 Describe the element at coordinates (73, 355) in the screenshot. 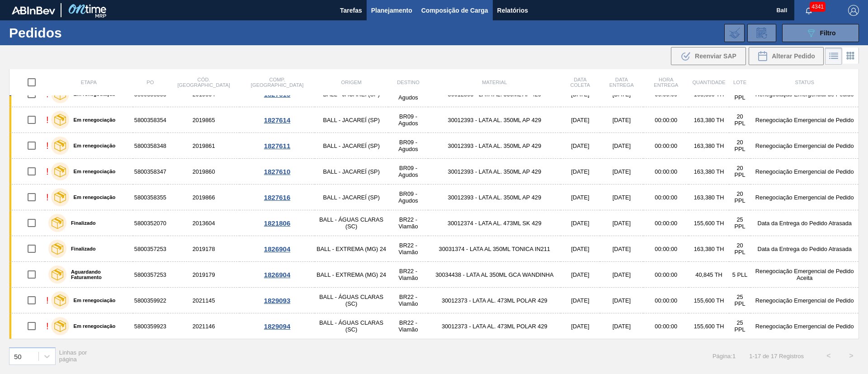

I see `span: Linhas por página` at that location.